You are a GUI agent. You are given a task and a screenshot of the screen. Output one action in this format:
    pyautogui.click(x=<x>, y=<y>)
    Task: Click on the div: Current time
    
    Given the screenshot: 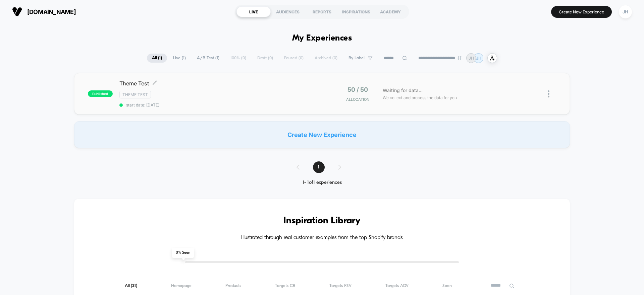 What is the action you would take?
    pyautogui.click(x=241, y=176)
    